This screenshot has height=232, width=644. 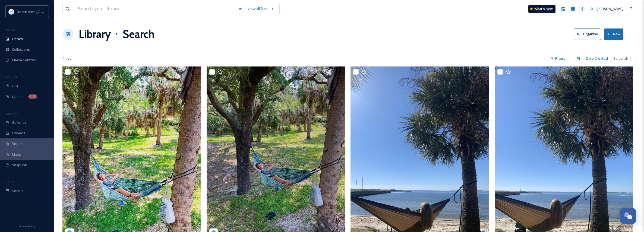 What do you see at coordinates (557, 59) in the screenshot?
I see `div: Filters` at bounding box center [557, 59].